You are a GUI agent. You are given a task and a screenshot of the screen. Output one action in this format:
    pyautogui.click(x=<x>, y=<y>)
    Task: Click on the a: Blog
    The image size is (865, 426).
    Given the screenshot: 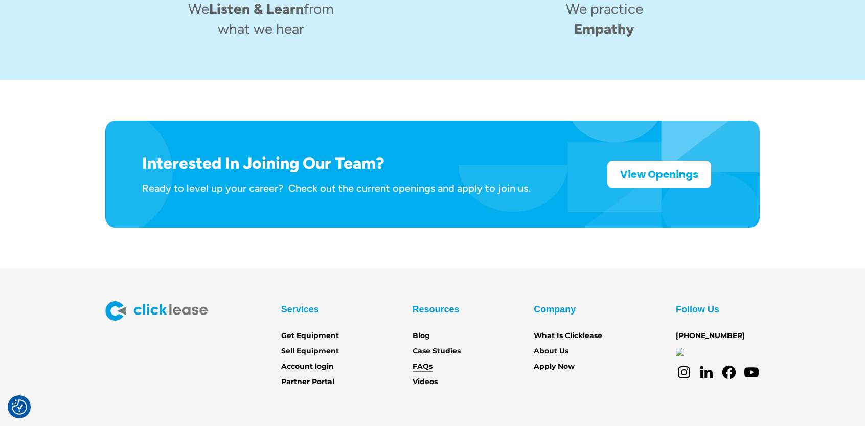 What is the action you would take?
    pyautogui.click(x=421, y=336)
    